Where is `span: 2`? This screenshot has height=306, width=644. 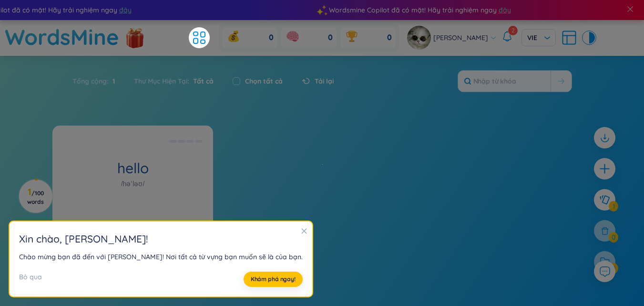
span: 2 is located at coordinates (513, 30).